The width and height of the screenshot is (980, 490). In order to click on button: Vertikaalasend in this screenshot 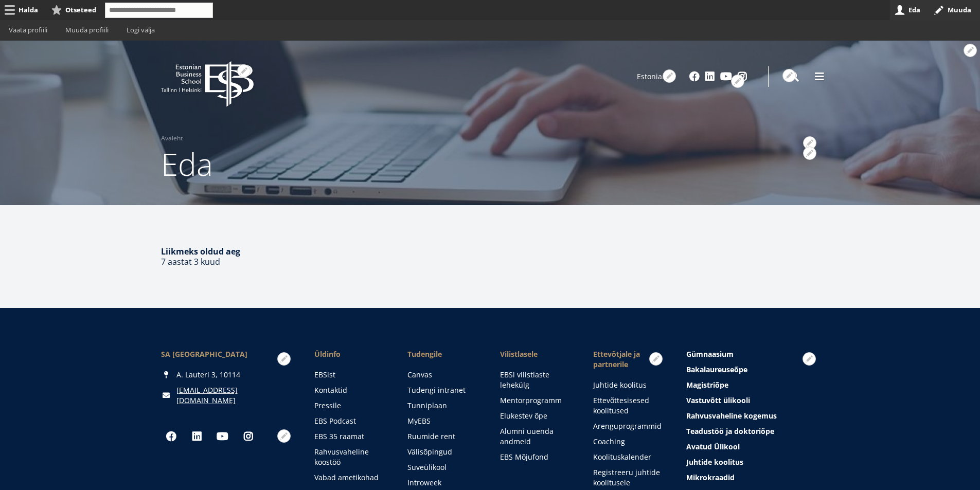, I will do `click(969, 30)`.